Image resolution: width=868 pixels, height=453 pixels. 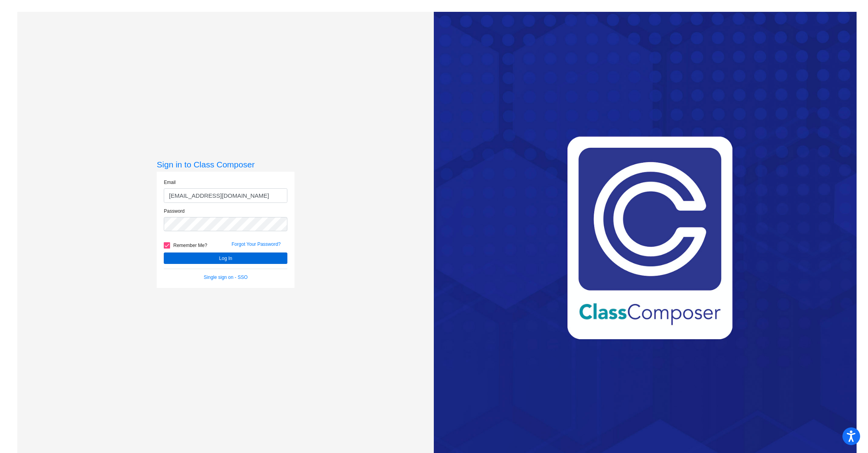 I want to click on button: Log In, so click(x=226, y=258).